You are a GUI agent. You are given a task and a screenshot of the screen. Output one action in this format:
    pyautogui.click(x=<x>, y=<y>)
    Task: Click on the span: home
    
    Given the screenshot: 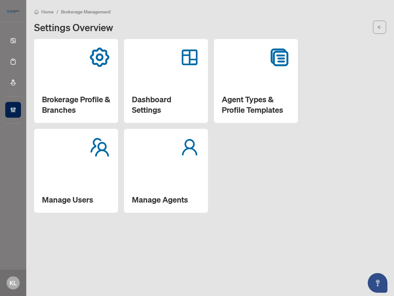 What is the action you would take?
    pyautogui.click(x=36, y=12)
    